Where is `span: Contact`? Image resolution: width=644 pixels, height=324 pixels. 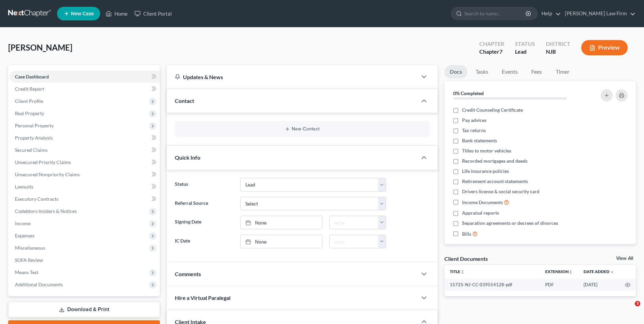
span: Contact is located at coordinates (184, 100).